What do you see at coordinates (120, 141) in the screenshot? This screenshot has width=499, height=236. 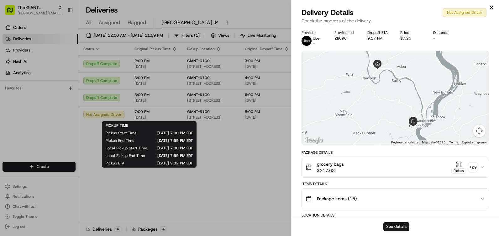 I see `span: Pickup End Time` at bounding box center [120, 141].